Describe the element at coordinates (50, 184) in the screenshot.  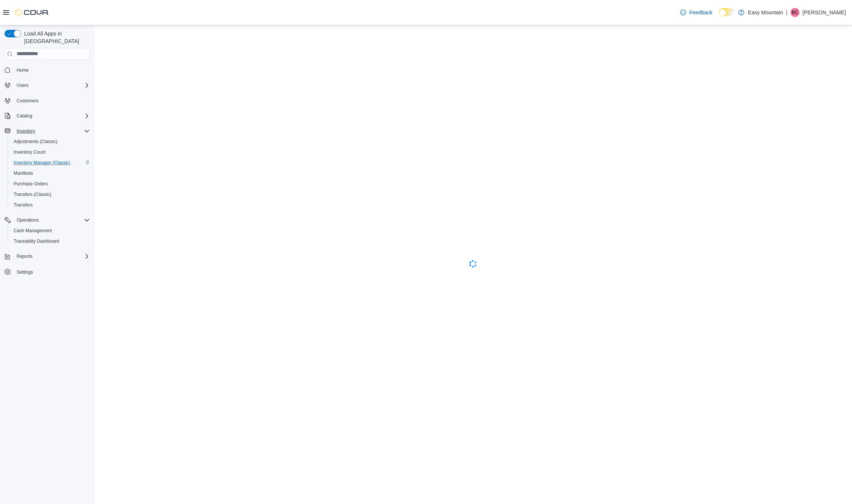
I see `button: Purchase Orders` at that location.